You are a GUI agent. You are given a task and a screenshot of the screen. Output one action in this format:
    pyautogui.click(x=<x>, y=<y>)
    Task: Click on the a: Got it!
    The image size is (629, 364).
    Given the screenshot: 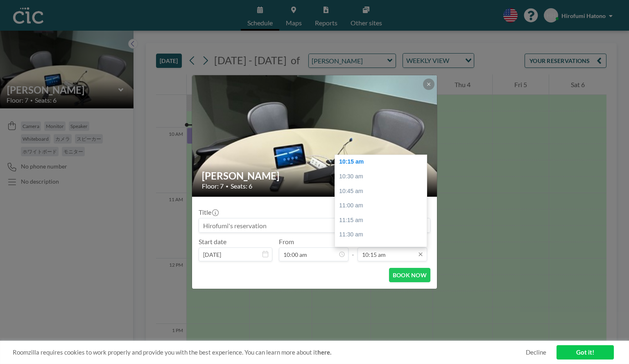 What is the action you would take?
    pyautogui.click(x=585, y=352)
    